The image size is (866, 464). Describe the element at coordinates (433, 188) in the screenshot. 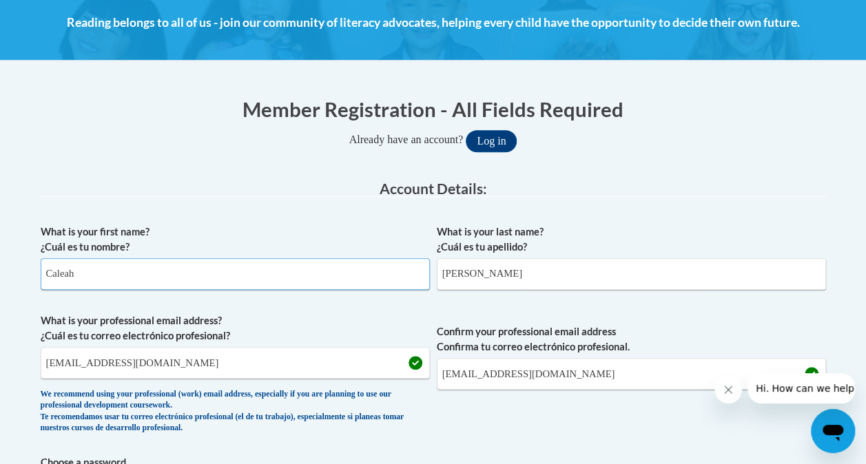

I see `span: Account Details:` at that location.